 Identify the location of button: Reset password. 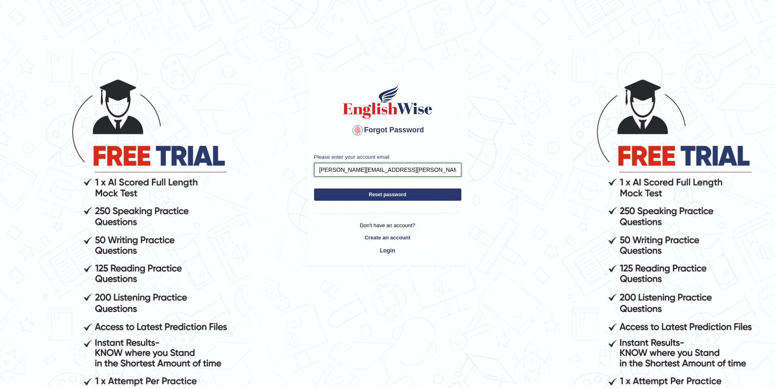
(388, 195).